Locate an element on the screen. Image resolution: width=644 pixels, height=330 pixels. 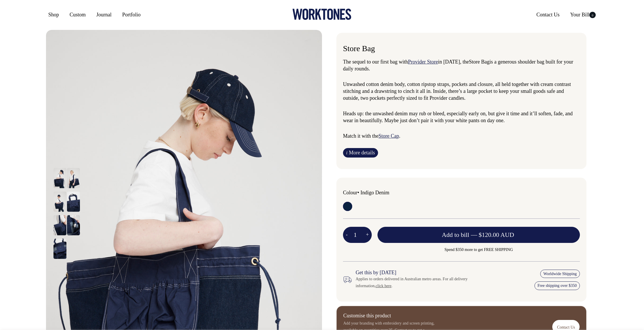
span: Provider Store is located at coordinates (423, 62).